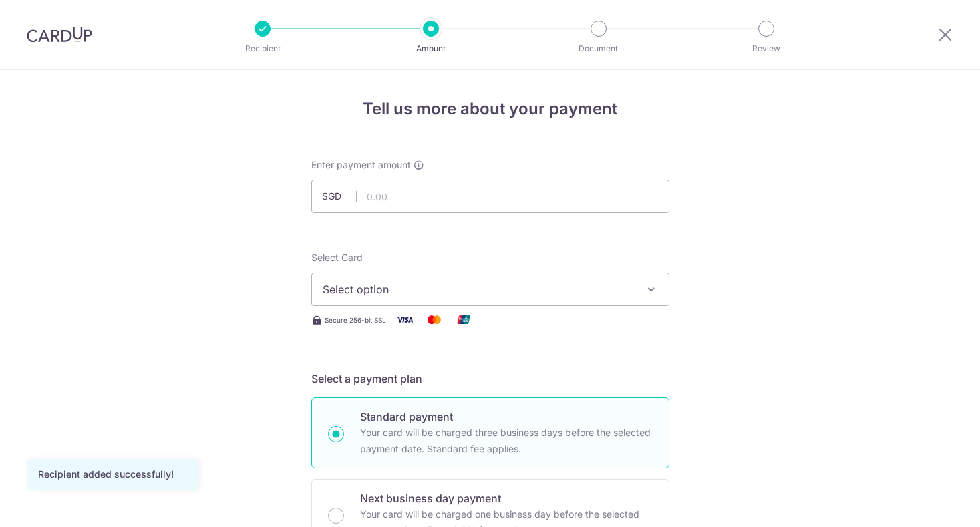 The height and width of the screenshot is (527, 980). Describe the element at coordinates (113, 475) in the screenshot. I see `div: Recipient added successfully!` at that location.